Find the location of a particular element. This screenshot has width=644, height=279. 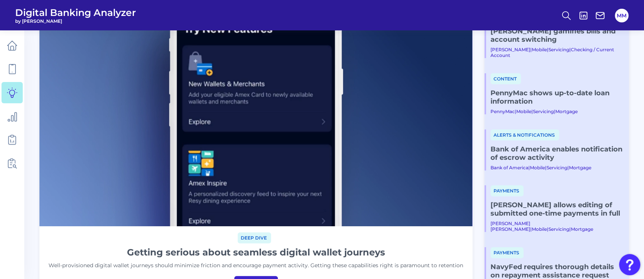

a: PennyMac is located at coordinates (502, 111).